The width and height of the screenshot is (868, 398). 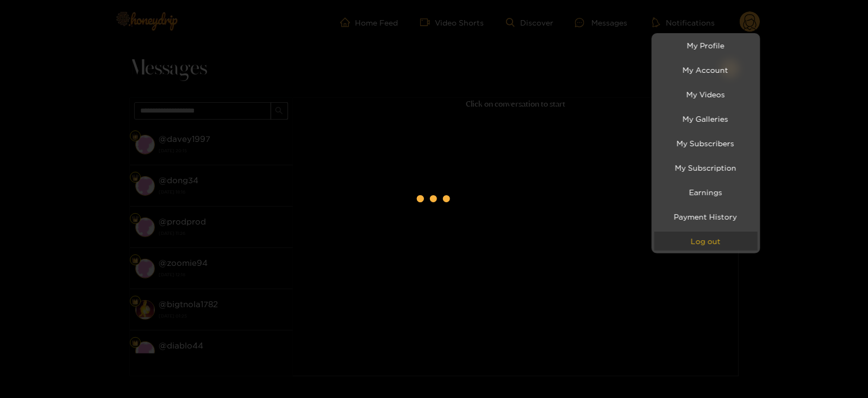 What do you see at coordinates (706, 241) in the screenshot?
I see `button: Log out` at bounding box center [706, 241].